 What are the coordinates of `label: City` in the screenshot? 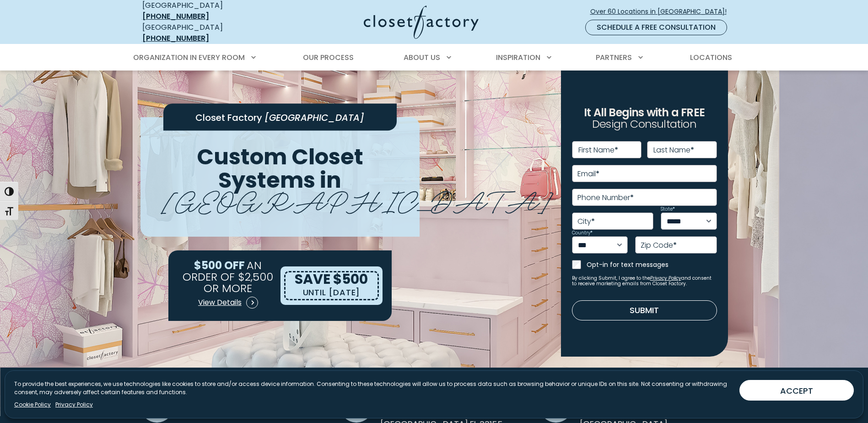 It's located at (586, 221).